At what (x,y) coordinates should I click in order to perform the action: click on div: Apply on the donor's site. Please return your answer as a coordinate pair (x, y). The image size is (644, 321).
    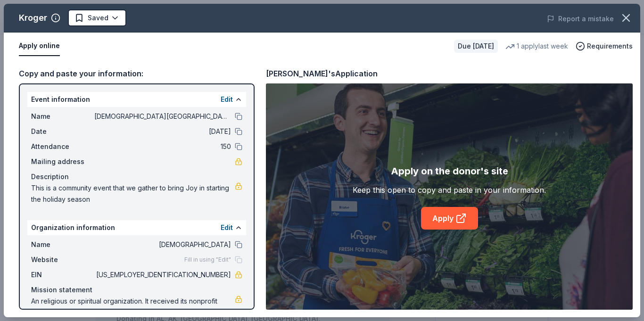
    Looking at the image, I should click on (449, 171).